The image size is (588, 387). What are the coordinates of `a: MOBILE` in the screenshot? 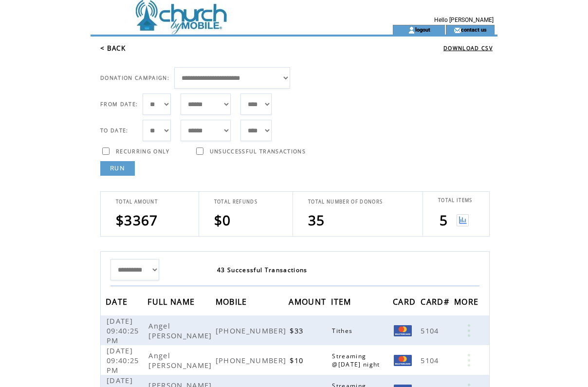 It's located at (233, 301).